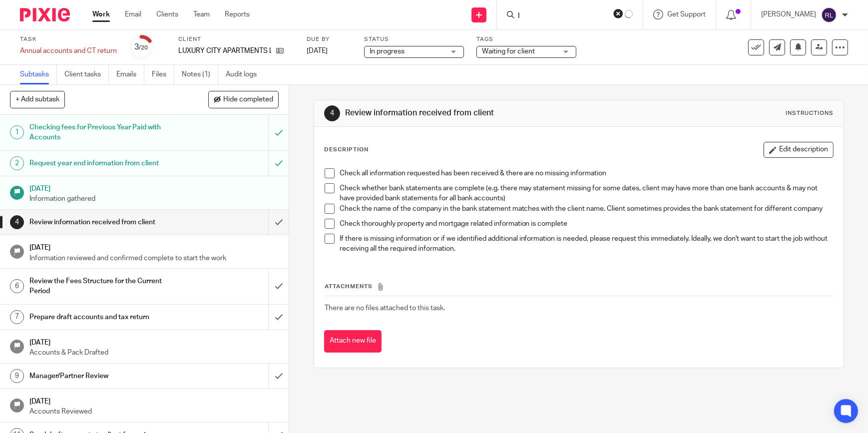  Describe the element at coordinates (686, 14) in the screenshot. I see `span: Get Support` at that location.